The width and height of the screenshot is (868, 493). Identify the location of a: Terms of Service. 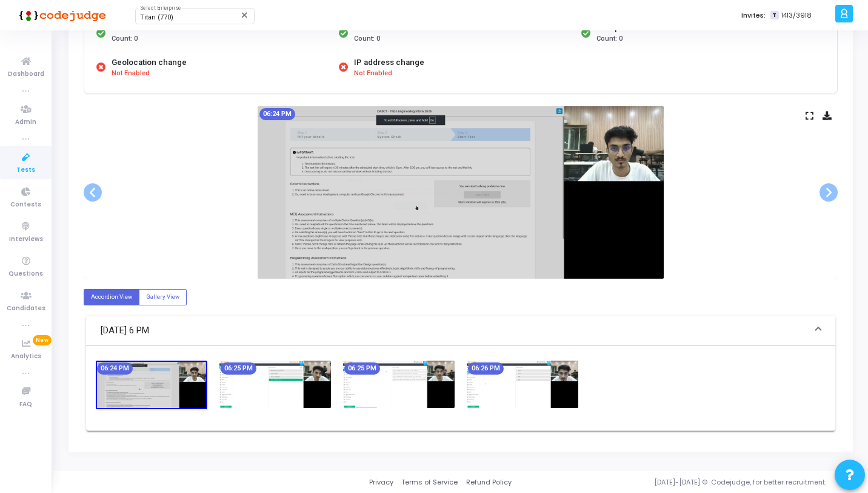
(429, 482).